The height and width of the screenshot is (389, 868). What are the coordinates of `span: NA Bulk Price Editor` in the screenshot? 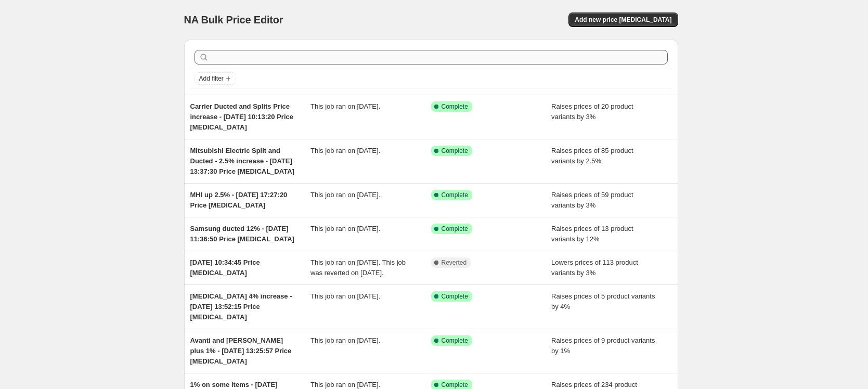 It's located at (233, 20).